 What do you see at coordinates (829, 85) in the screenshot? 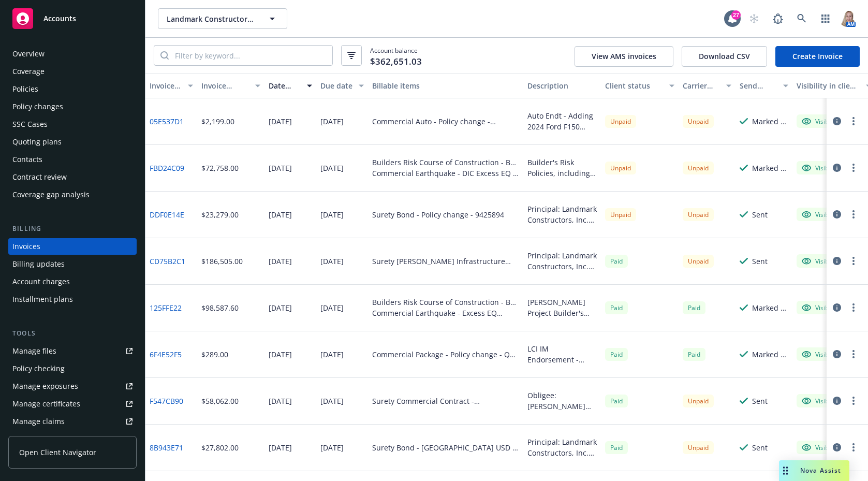
I see `div: Visibility in client dash` at bounding box center [829, 85].